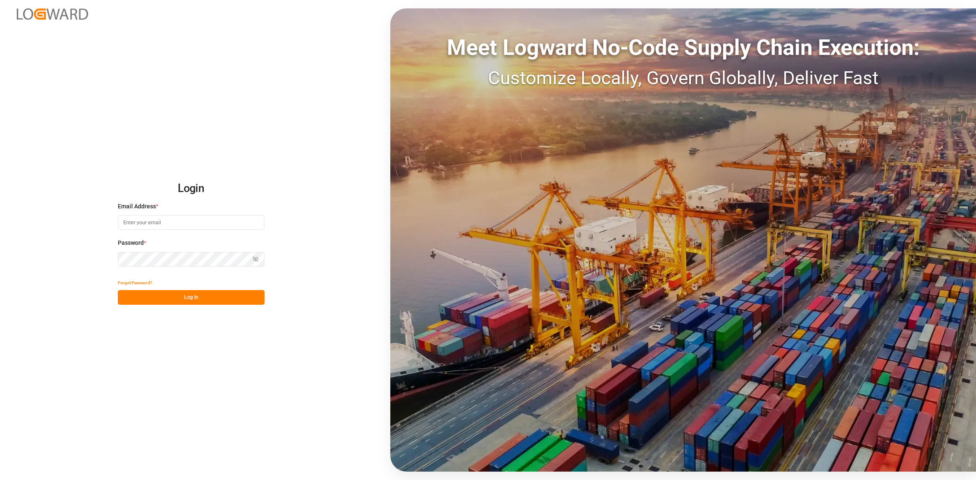 Image resolution: width=976 pixels, height=480 pixels. Describe the element at coordinates (683, 48) in the screenshot. I see `div: Meet Logward No-Code Supply Chain Execution:` at that location.